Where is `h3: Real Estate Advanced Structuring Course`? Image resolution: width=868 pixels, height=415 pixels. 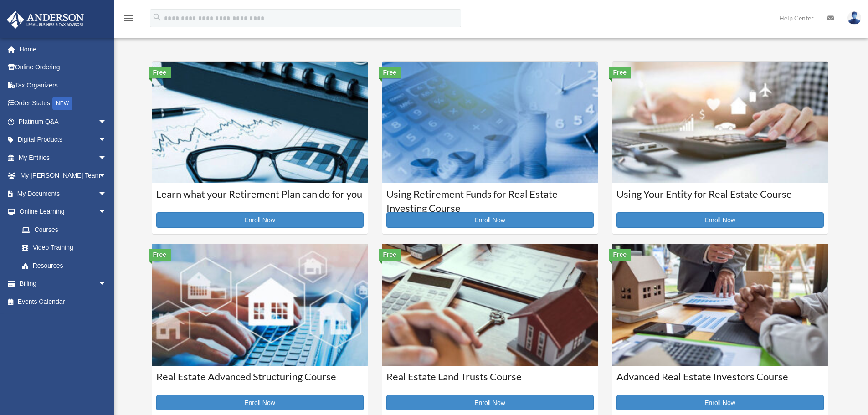 h3: Real Estate Advanced Structuring Course is located at coordinates (259, 381).